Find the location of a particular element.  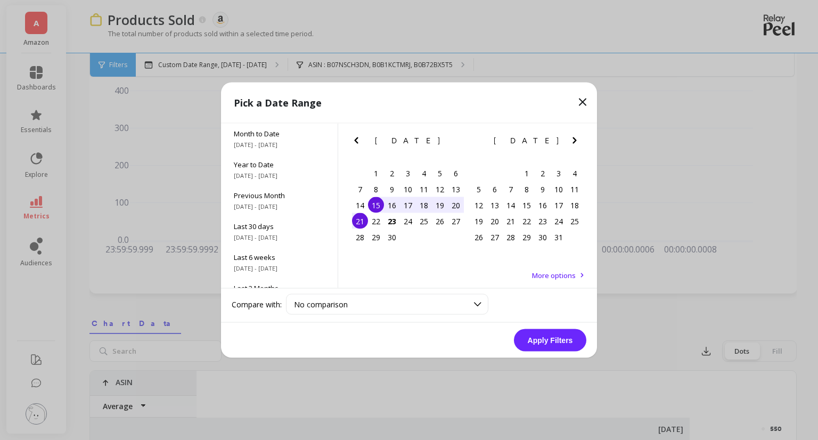

div: Choose Thursday, September 4th, 2025 is located at coordinates (424, 173).